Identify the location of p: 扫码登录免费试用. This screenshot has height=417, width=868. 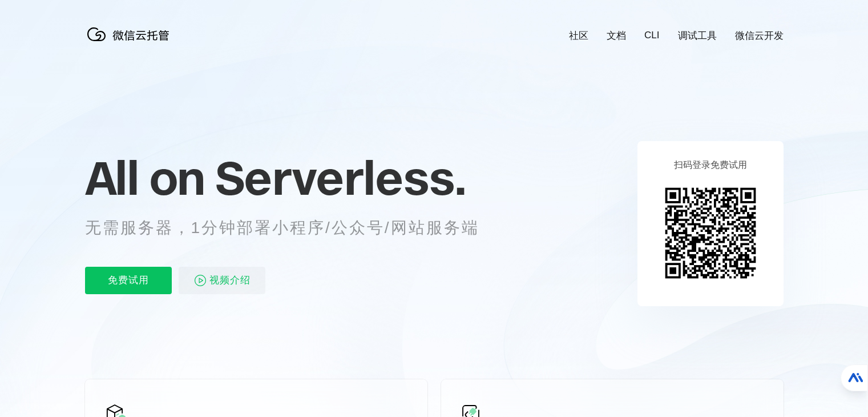
(711, 165).